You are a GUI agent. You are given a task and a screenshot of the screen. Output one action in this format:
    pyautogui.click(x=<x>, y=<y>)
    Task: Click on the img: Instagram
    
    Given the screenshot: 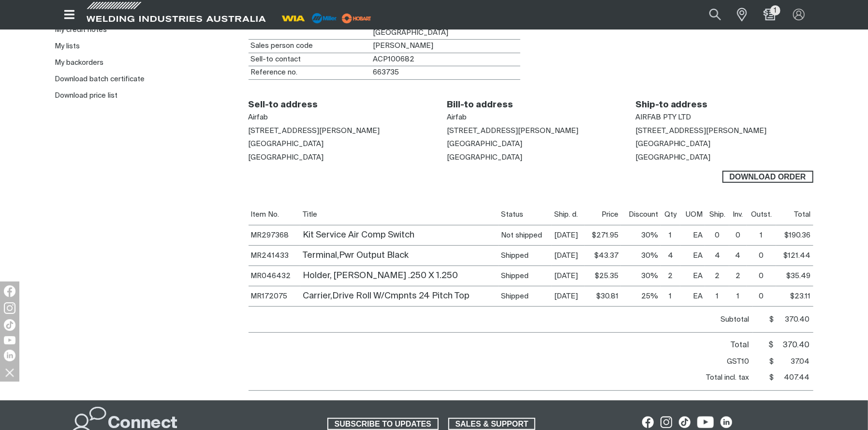 What is the action you would take?
    pyautogui.click(x=10, y=308)
    